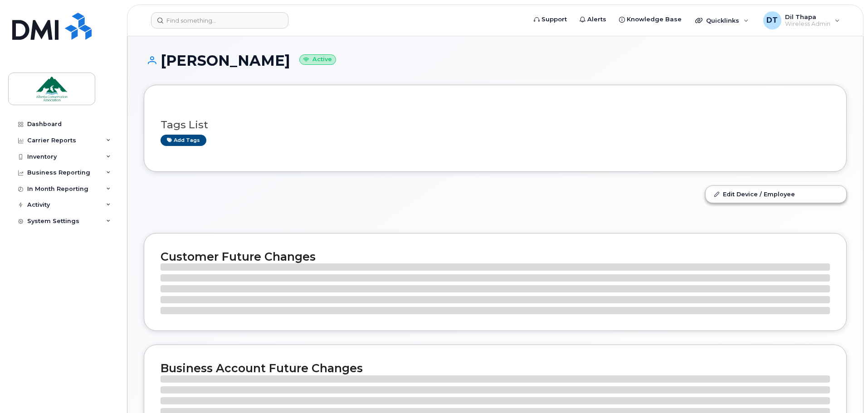 The height and width of the screenshot is (413, 868). What do you see at coordinates (777, 194) in the screenshot?
I see `a: Edit Device / Employee` at bounding box center [777, 194].